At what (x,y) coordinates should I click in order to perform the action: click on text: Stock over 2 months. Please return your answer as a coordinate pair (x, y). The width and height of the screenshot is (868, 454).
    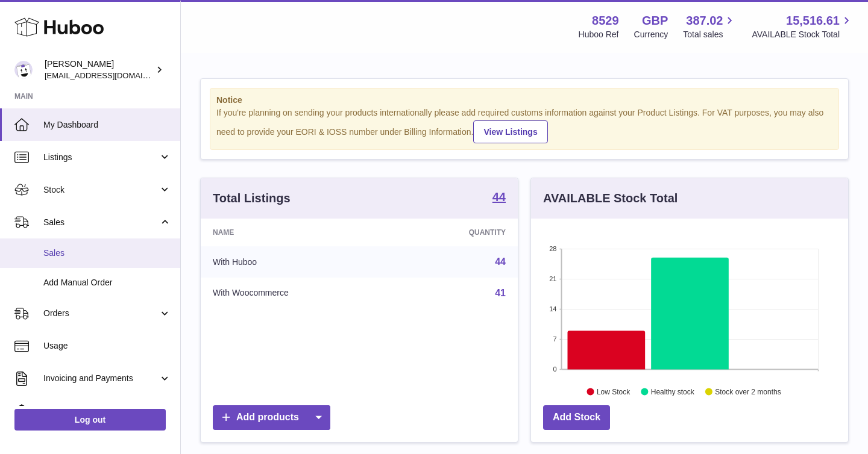
    Looking at the image, I should click on (747, 391).